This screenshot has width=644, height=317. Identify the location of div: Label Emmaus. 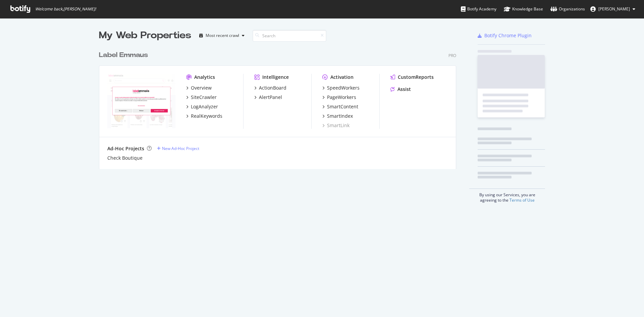
(123, 55).